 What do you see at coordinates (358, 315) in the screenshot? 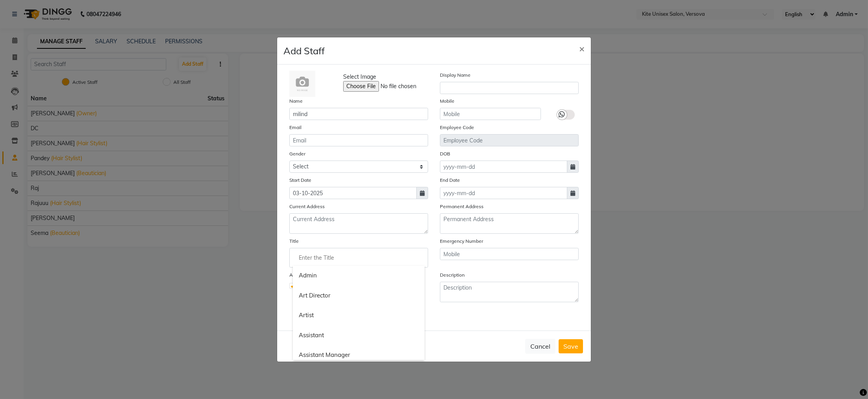
I see `a: Artist` at bounding box center [358, 315].